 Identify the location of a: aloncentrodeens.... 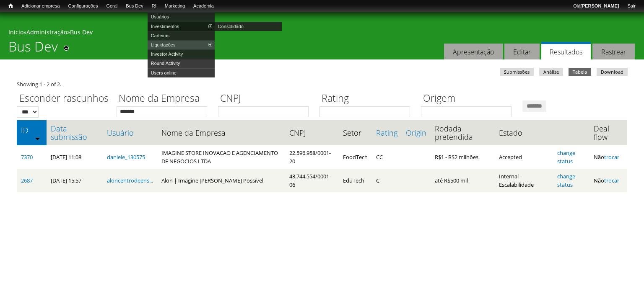
(130, 180).